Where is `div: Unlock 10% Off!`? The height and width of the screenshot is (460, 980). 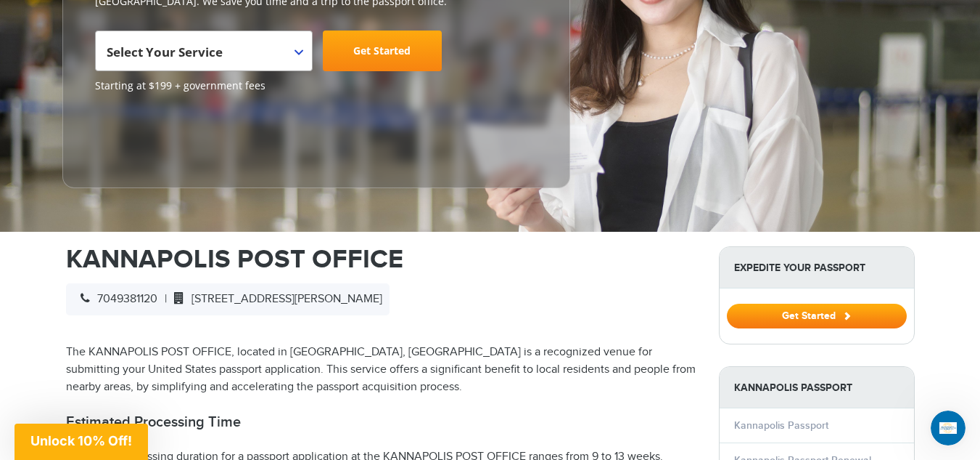 div: Unlock 10% Off! is located at coordinates (81, 441).